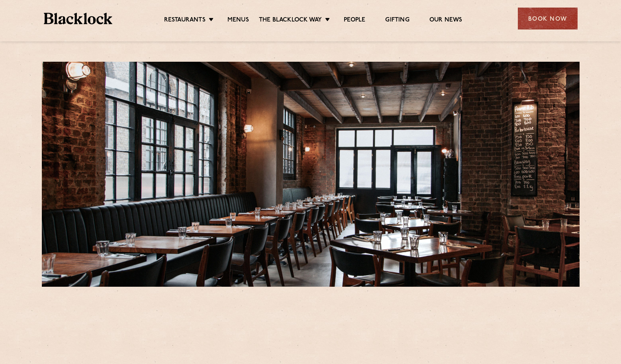  Describe the element at coordinates (446, 21) in the screenshot. I see `a: Our News` at that location.